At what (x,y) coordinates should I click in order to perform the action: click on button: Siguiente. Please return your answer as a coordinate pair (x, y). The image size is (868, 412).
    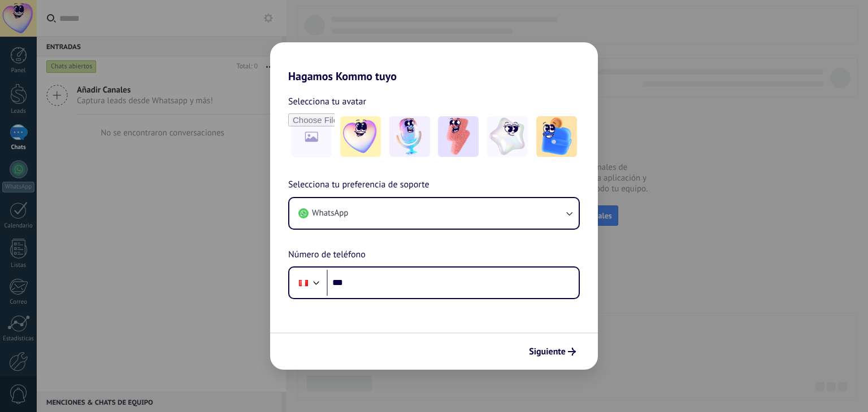
    Looking at the image, I should click on (552, 352).